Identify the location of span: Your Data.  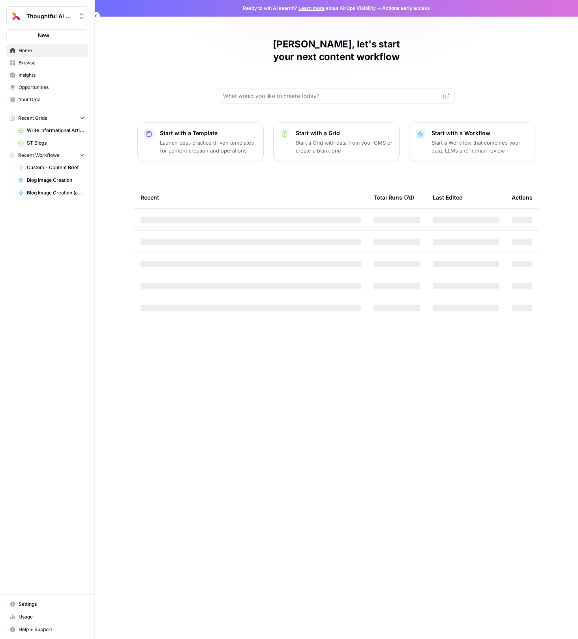
(51, 100).